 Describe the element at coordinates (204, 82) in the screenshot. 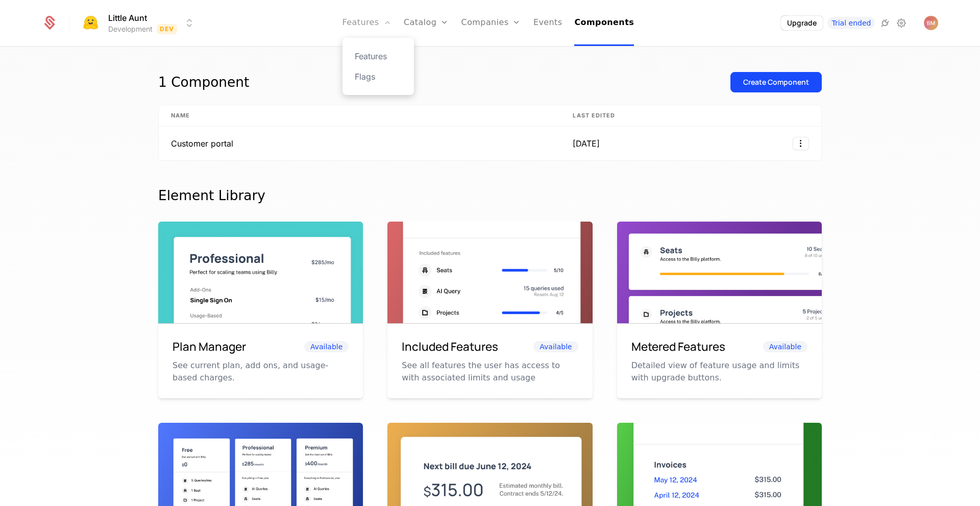

I see `div: 1 Component` at that location.